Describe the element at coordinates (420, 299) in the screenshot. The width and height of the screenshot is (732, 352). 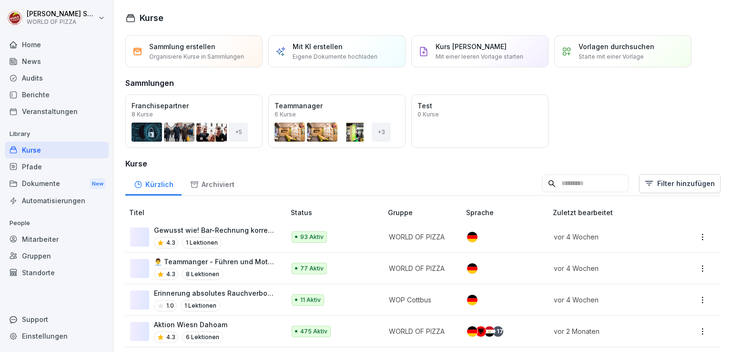
I see `p: WOP Cottbus` at that location.